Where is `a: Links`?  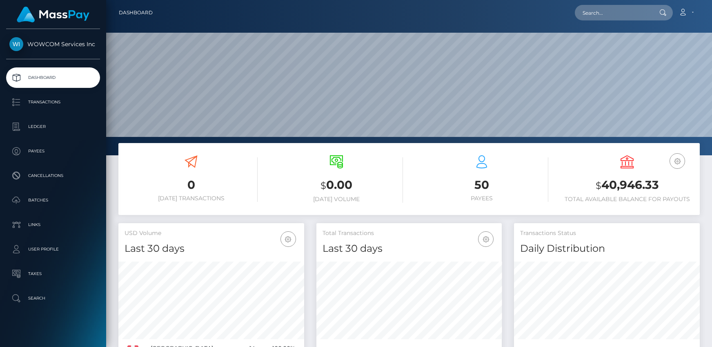 a: Links is located at coordinates (53, 224).